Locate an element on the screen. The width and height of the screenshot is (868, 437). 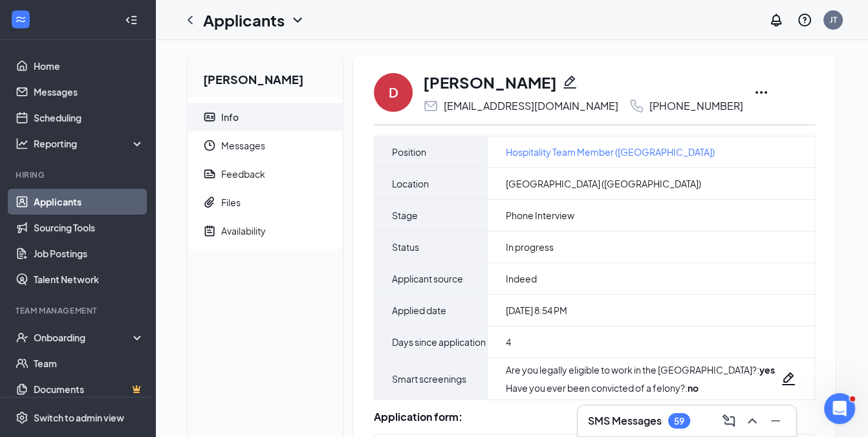
h1: Applicants is located at coordinates (244, 20).